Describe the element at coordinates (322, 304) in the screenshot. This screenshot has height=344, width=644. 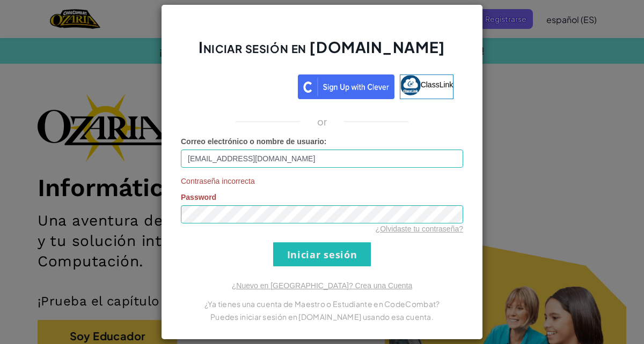
I see `p: ¿Ya tienes una cuenta de Maestro o Estudiante en CodeCombat?` at that location.